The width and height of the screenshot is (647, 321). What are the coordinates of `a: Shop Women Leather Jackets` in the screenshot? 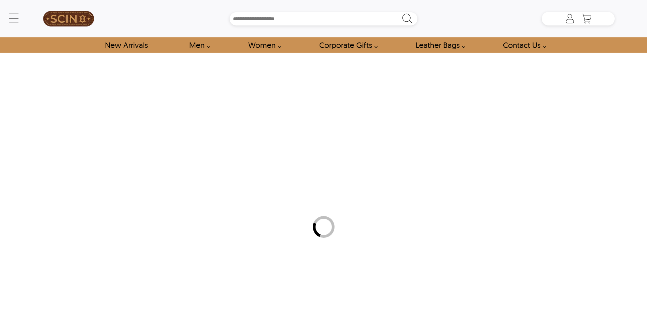 It's located at (263, 45).